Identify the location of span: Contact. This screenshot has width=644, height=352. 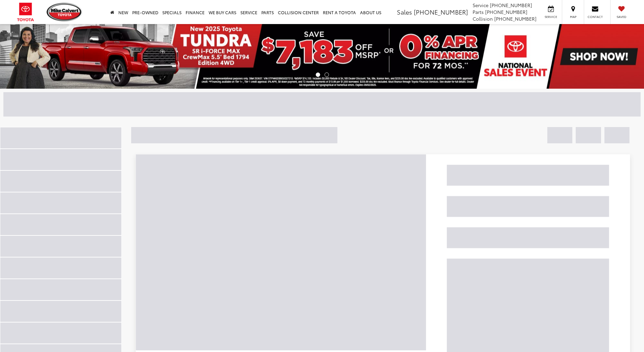
(596, 17).